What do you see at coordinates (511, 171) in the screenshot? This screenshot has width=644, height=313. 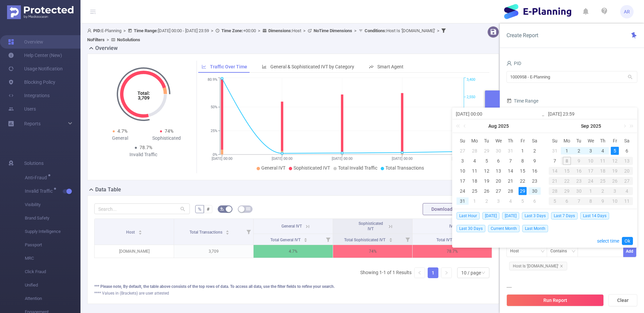 I see `td: August 14, 2025` at bounding box center [511, 171].